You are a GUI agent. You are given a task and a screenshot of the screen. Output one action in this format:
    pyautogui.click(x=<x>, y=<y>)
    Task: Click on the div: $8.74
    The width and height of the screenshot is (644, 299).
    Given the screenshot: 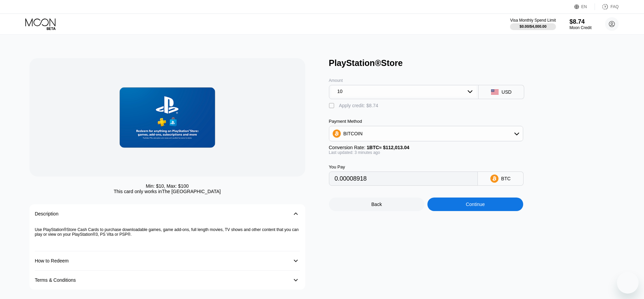 What is the action you would take?
    pyautogui.click(x=580, y=22)
    